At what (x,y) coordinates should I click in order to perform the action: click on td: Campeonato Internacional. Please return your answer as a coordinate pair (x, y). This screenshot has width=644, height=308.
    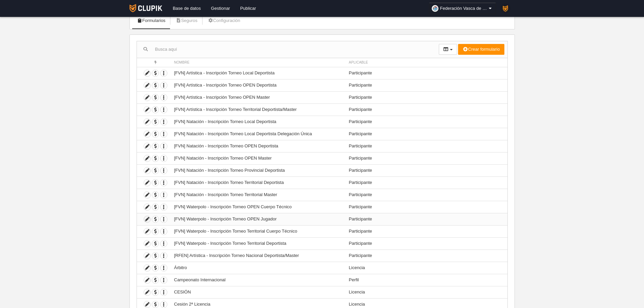
    Looking at the image, I should click on (258, 280).